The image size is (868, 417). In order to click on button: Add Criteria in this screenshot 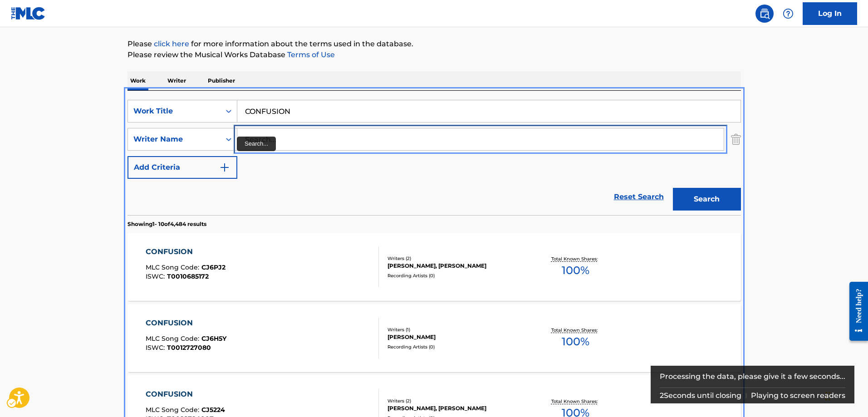, I will do `click(182, 168)`.